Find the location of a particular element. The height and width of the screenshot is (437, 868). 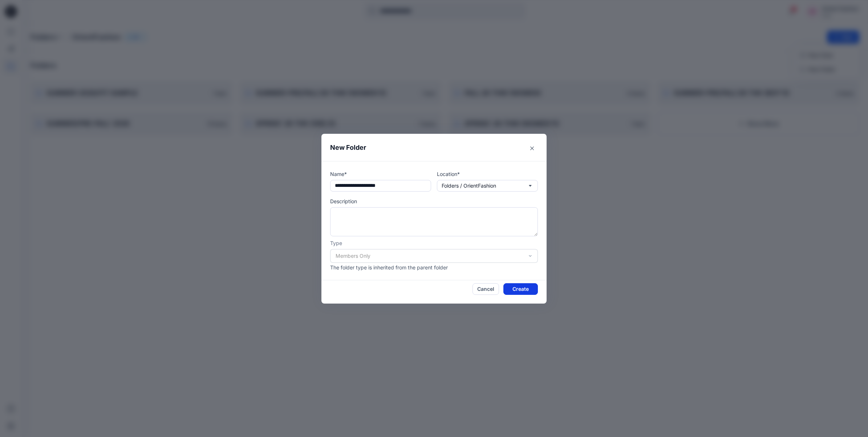

p: Description is located at coordinates (434, 201).